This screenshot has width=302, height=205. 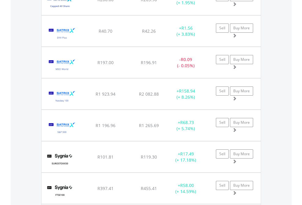 What do you see at coordinates (149, 94) in the screenshot?
I see `span: R2 082.88` at bounding box center [149, 94].